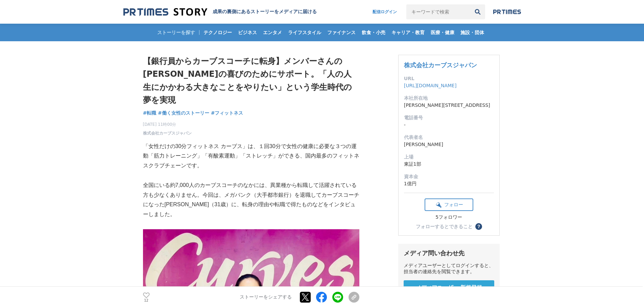 The image size is (644, 308). Describe the element at coordinates (272, 33) in the screenshot. I see `a: エンタメ` at that location.